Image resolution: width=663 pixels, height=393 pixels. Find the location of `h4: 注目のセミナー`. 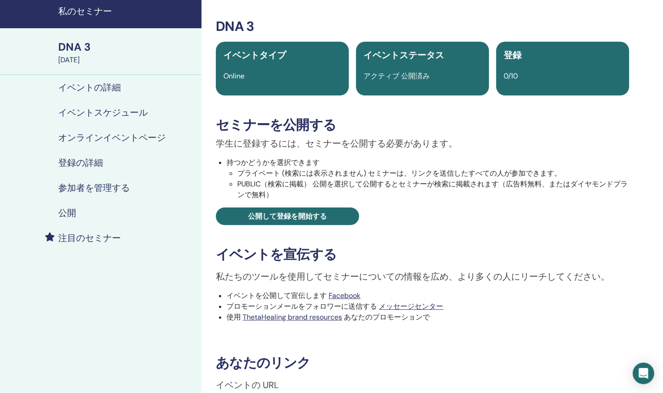

h4: 注目のセミナー is located at coordinates (90, 238).